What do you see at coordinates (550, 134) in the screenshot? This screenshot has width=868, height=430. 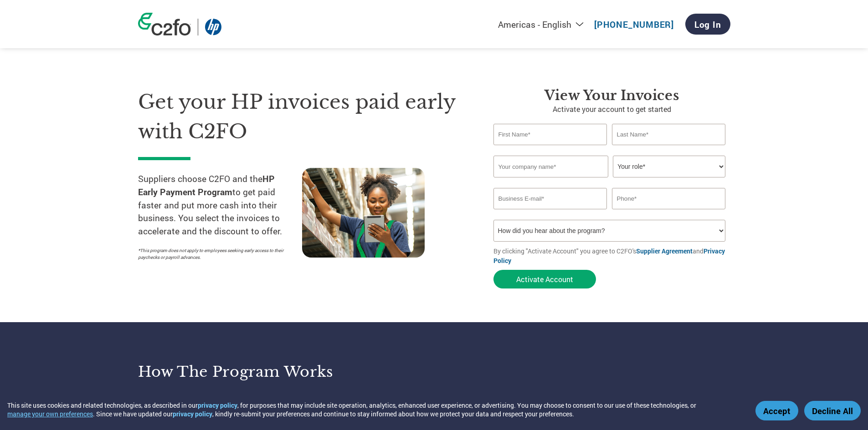 I see `input: First Name*` at bounding box center [550, 134].